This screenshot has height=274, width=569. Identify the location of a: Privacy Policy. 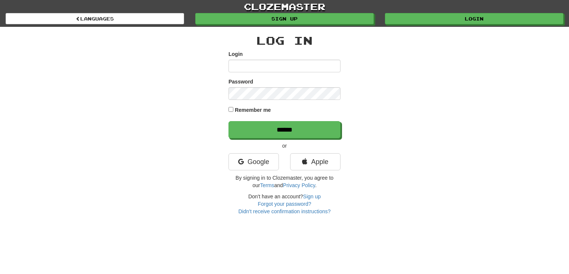
(299, 186).